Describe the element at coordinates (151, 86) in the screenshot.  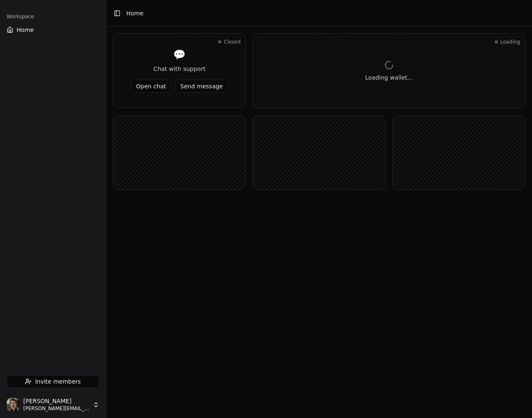
I see `button: Open chat` at that location.